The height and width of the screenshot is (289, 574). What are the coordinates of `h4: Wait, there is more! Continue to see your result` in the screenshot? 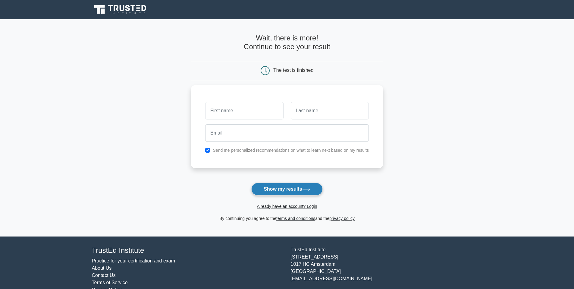 It's located at (287, 43).